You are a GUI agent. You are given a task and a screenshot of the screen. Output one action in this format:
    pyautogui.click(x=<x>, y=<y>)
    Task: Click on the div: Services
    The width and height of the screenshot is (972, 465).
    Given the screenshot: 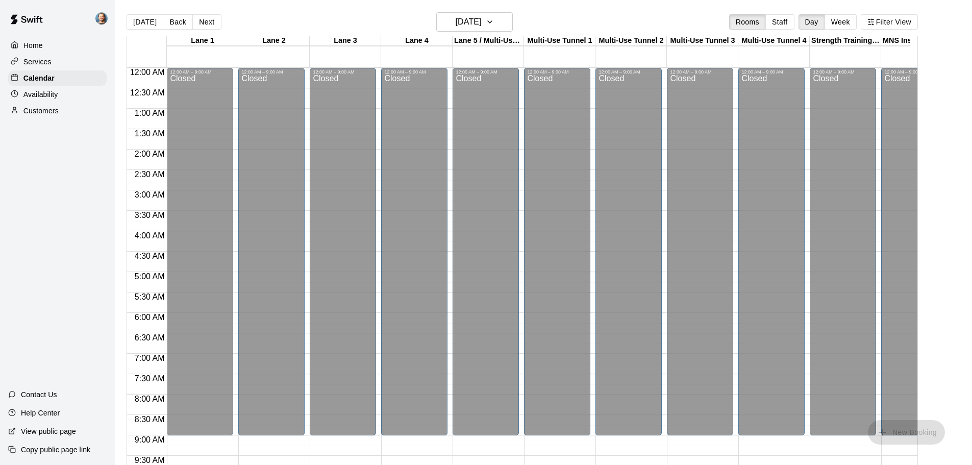 What is the action you would take?
    pyautogui.click(x=57, y=62)
    